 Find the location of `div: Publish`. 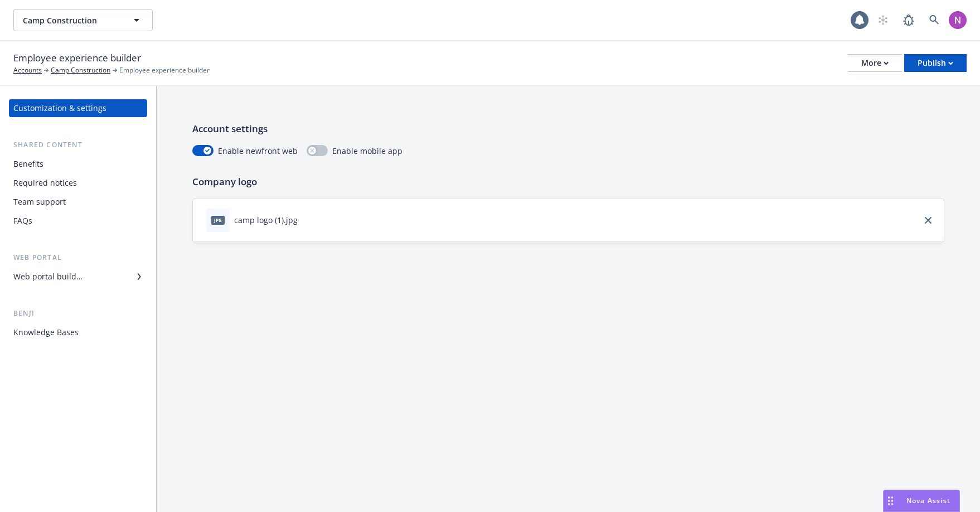

div: Publish is located at coordinates (936, 63).